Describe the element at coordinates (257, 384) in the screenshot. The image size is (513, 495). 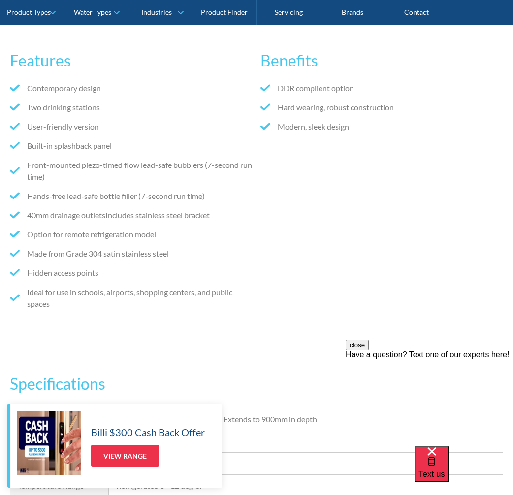
I see `h3: Specifications` at that location.